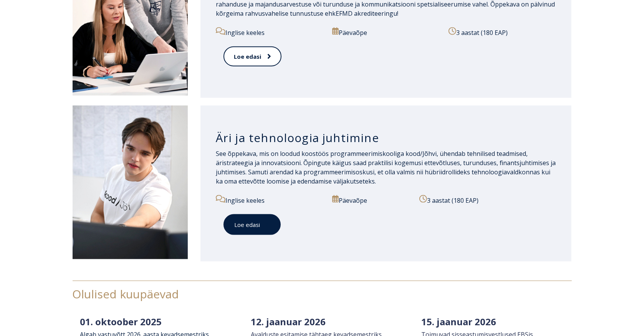 The width and height of the screenshot is (644, 336). I want to click on span: 12. jaanuar 2026, so click(288, 322).